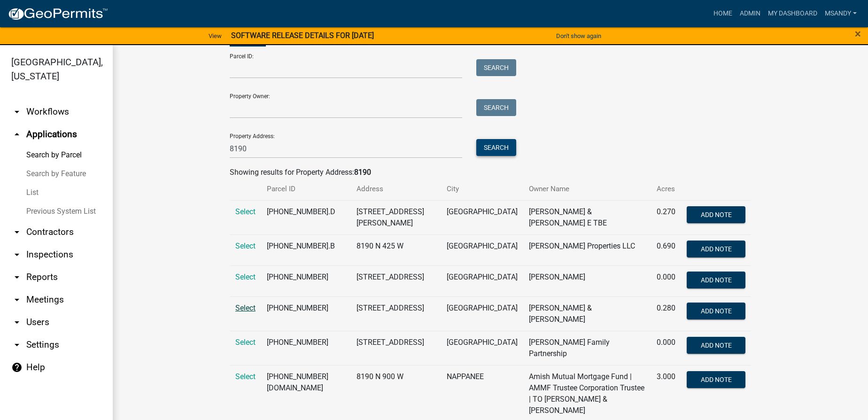  What do you see at coordinates (578, 36) in the screenshot?
I see `button: Don't show again` at bounding box center [578, 36].